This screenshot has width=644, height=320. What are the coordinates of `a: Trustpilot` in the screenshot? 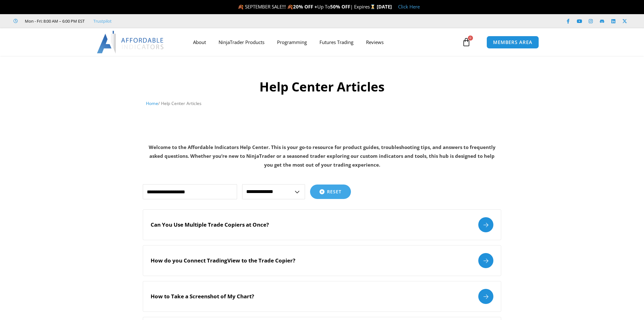 It's located at (102, 21).